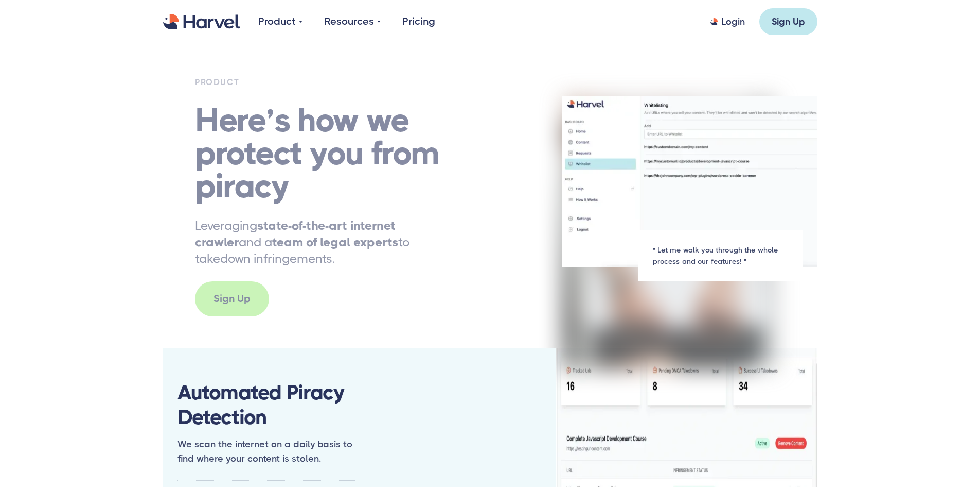 This screenshot has width=980, height=487. What do you see at coordinates (267, 405) in the screenshot?
I see `h3: Automated Piracy Detection` at bounding box center [267, 405].